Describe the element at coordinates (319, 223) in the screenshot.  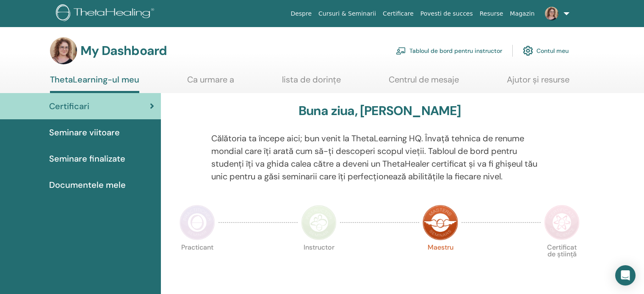
I see `img: Instructor` at that location.